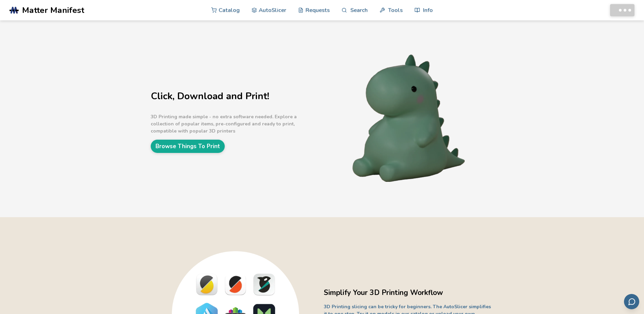 The image size is (644, 314). Describe the element at coordinates (409, 293) in the screenshot. I see `h2: Simplify Your 3D Printing Workflow` at that location.